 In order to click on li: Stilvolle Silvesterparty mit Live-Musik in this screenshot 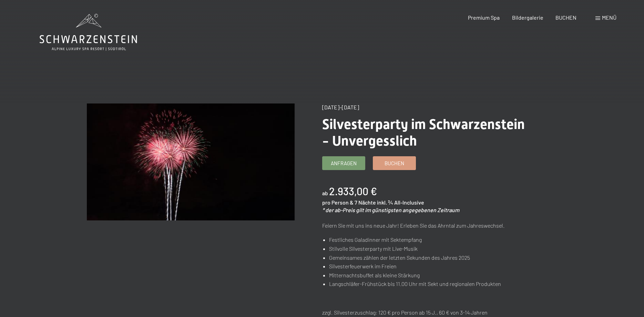, I will do `click(429, 248)`.